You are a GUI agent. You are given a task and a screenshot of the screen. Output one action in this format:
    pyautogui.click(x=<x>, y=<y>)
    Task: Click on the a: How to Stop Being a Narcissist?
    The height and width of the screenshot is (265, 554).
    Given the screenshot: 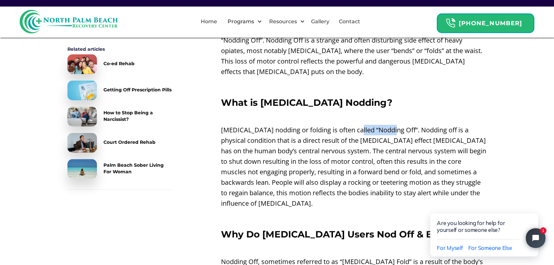 What is the action you would take?
    pyautogui.click(x=120, y=116)
    